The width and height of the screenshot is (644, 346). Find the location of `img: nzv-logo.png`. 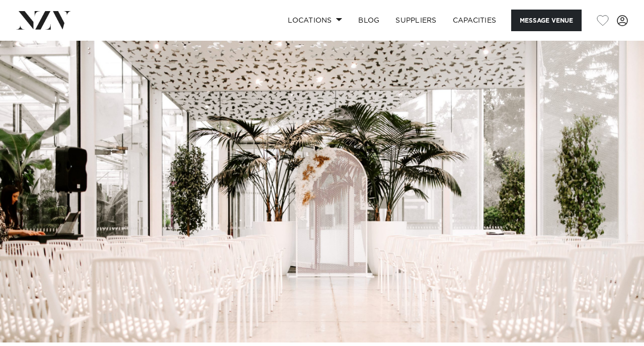

img: nzv-logo.png is located at coordinates (44, 20).